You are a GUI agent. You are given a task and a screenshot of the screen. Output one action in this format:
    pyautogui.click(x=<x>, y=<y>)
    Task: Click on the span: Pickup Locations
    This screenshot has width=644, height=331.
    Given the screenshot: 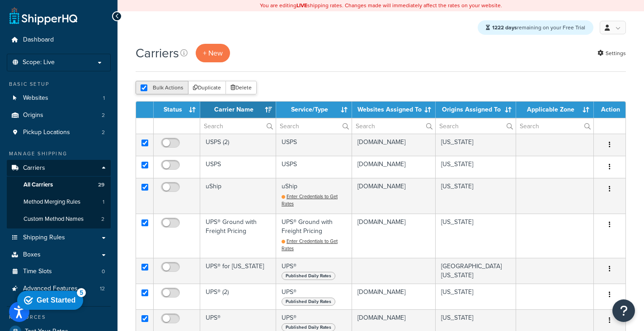 What is the action you would take?
    pyautogui.click(x=47, y=132)
    